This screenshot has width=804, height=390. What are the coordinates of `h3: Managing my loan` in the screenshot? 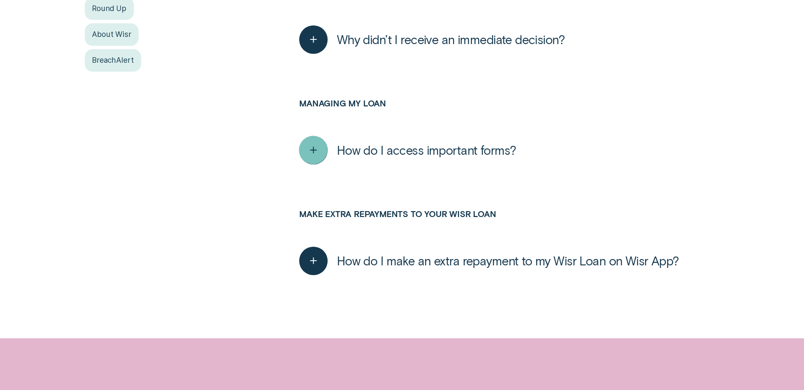 It's located at (509, 114).